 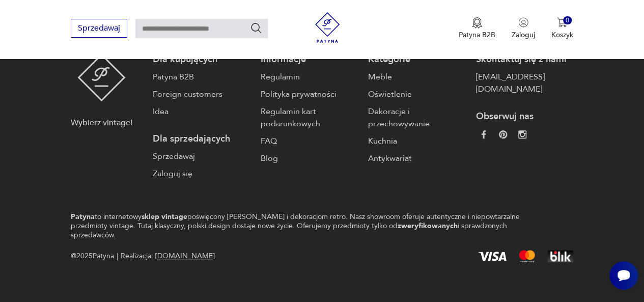 I want to click on img: c2fd9cf7f39615d9d6839a72ae8e59e5.webp, so click(x=522, y=134).